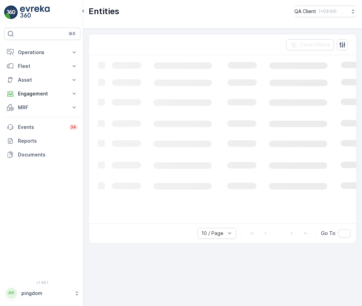 The height and width of the screenshot is (306, 362). I want to click on button: QA Client(+03:00), so click(325, 11).